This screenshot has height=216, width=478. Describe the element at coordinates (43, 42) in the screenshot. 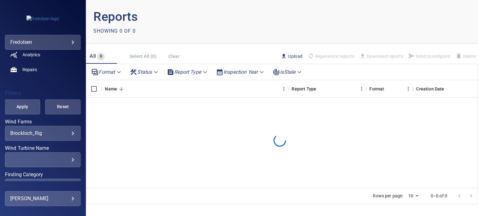

I see `div: fredolsen` at that location.